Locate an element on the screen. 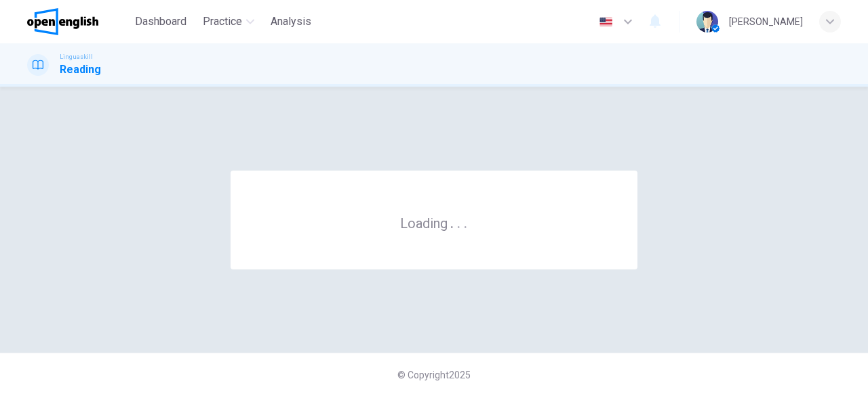  span: Practice is located at coordinates (222, 22).